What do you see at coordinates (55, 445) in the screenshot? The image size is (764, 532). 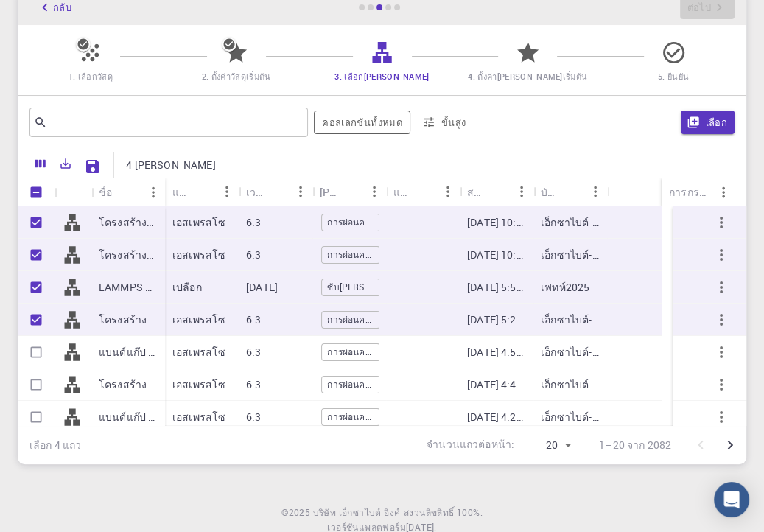 I see `font: เลือก 4 แถว` at bounding box center [55, 445].